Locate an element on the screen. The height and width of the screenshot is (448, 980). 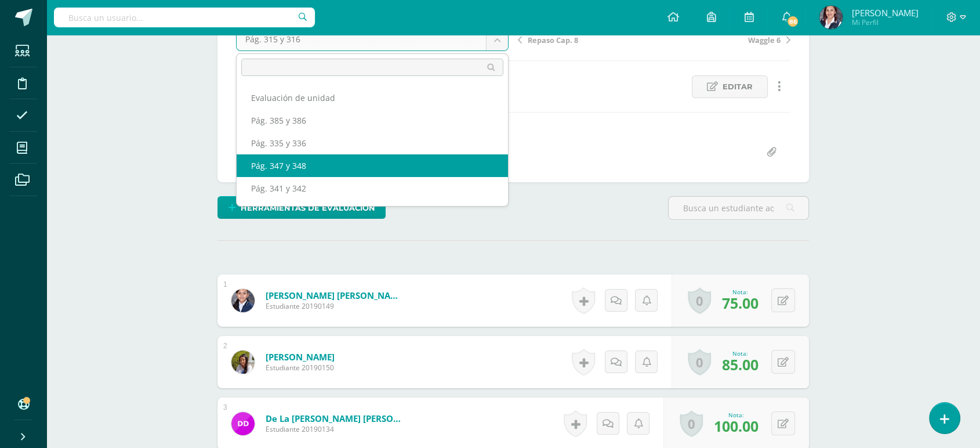
div: Pág. 353 y 354 is located at coordinates (372, 210).